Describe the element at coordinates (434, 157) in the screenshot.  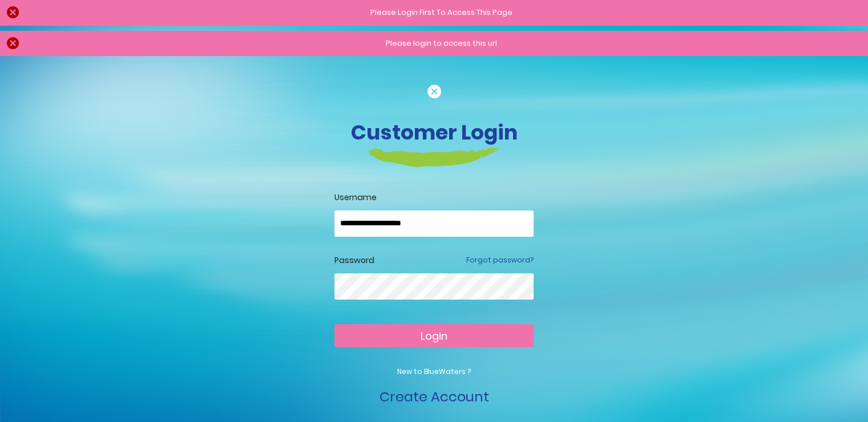
I see `img: login-heading-border.png` at that location.